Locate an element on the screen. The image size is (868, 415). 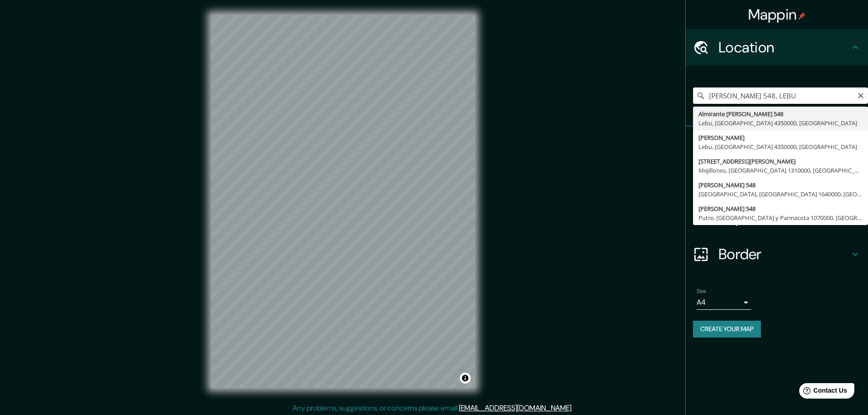
h4: Location is located at coordinates (784, 48).